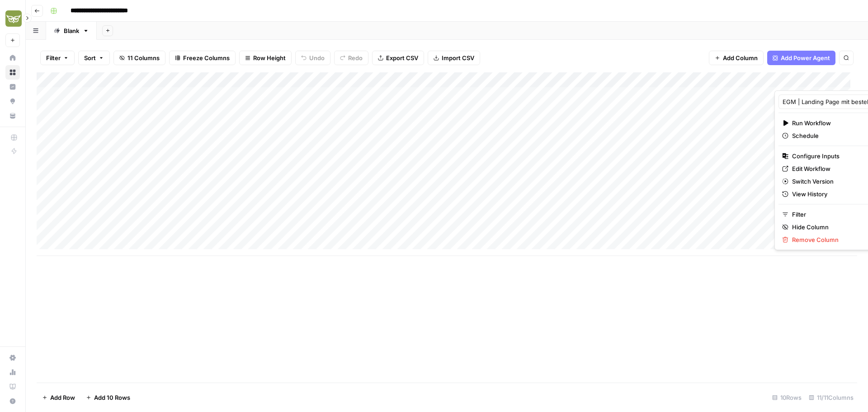  Describe the element at coordinates (12, 58) in the screenshot. I see `a: Home` at that location.